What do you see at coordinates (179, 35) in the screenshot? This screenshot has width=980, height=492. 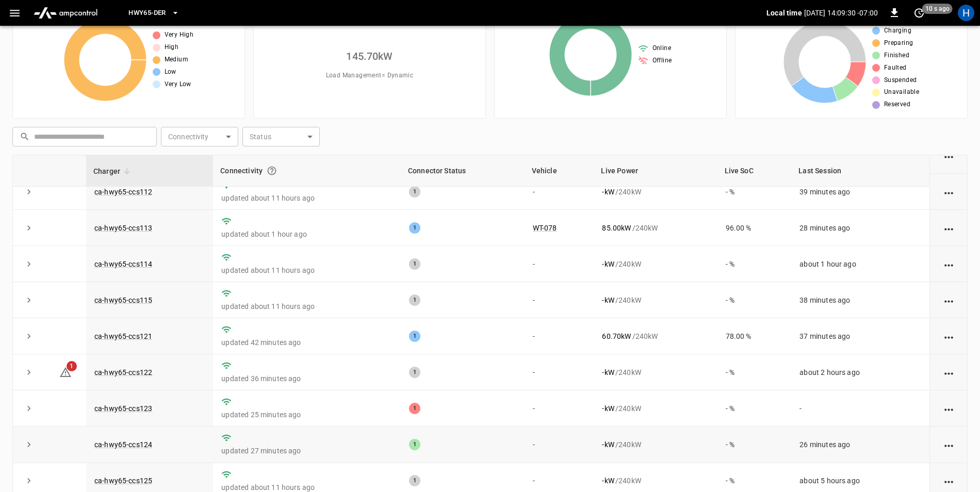 I see `span: Very High` at bounding box center [179, 35].